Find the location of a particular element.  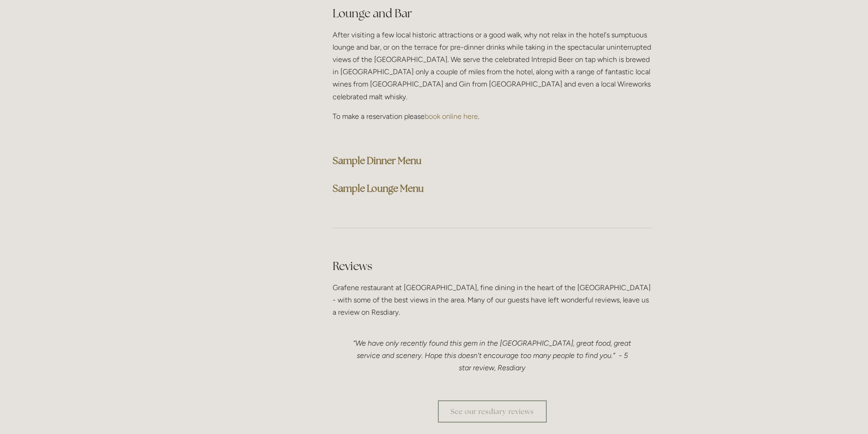

h2: Reviews is located at coordinates (492, 266).